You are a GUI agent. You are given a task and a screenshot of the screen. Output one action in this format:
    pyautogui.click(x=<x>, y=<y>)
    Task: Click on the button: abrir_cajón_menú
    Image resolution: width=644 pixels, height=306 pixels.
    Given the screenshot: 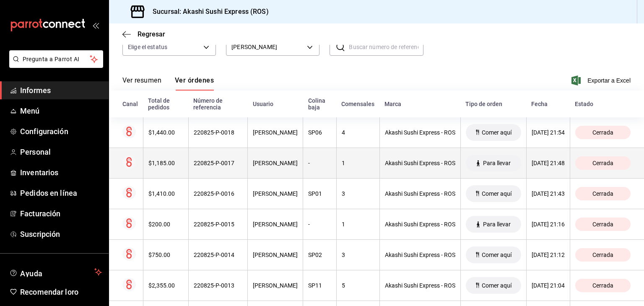 What is the action you would take?
    pyautogui.click(x=96, y=26)
    